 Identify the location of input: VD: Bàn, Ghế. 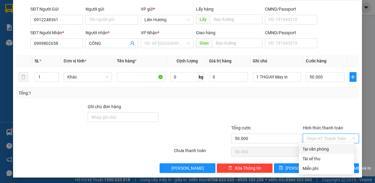
(141, 77).